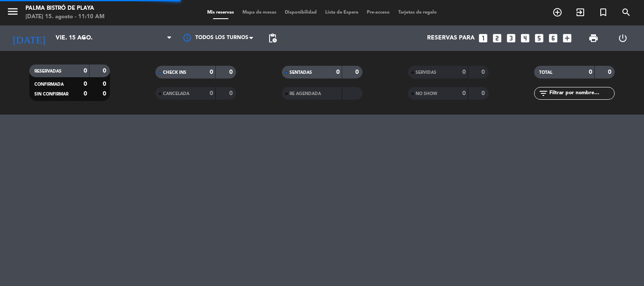  I want to click on div: Palma Bistró de Playa, so click(65, 9).